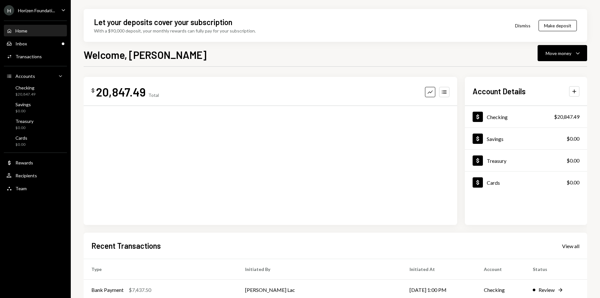 The height and width of the screenshot is (298, 600). I want to click on a: Transactions, so click(35, 56).